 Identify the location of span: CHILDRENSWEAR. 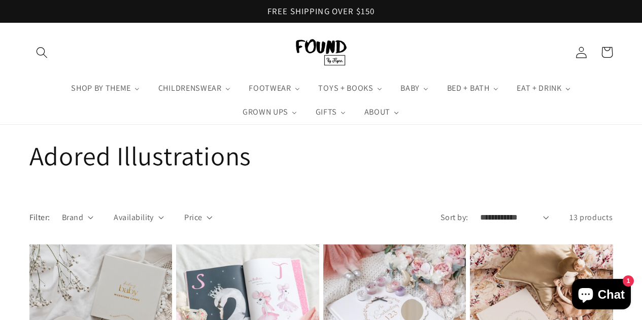
(189, 88).